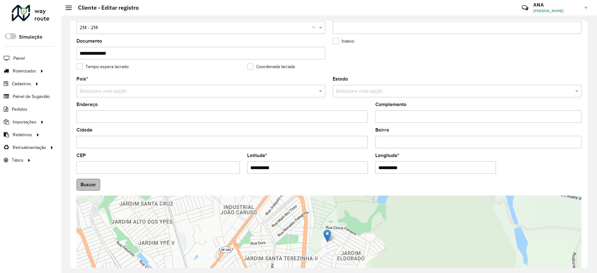 The image size is (597, 273). I want to click on label: Coordenada lacrada, so click(271, 67).